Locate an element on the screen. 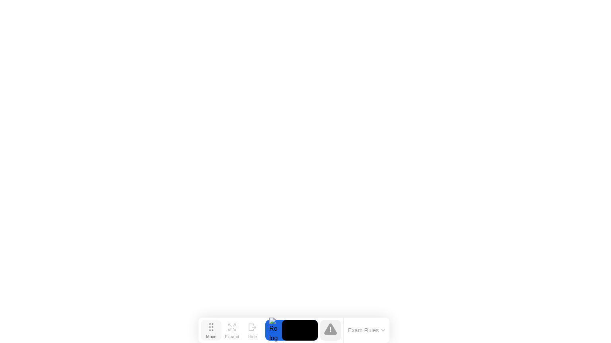 Image resolution: width=611 pixels, height=343 pixels. button: Hide is located at coordinates (252, 331).